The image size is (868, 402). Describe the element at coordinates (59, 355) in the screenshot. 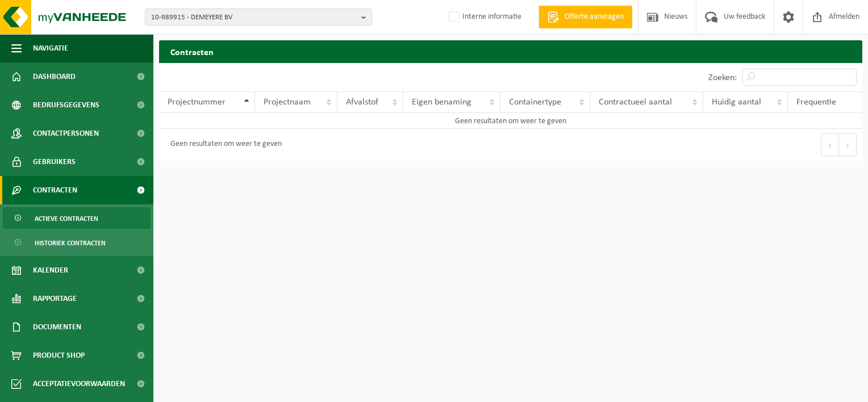

I see `span: Product Shop` at that location.